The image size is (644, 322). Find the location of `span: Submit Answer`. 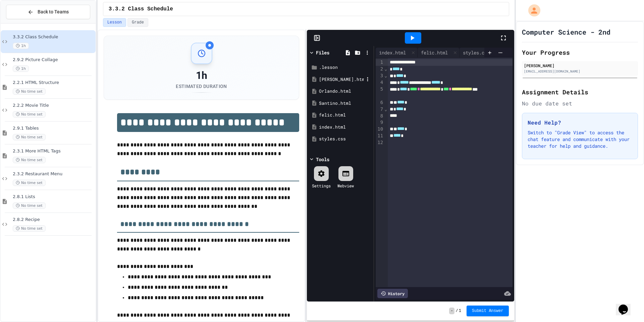

span: Submit Answer is located at coordinates (488, 311).